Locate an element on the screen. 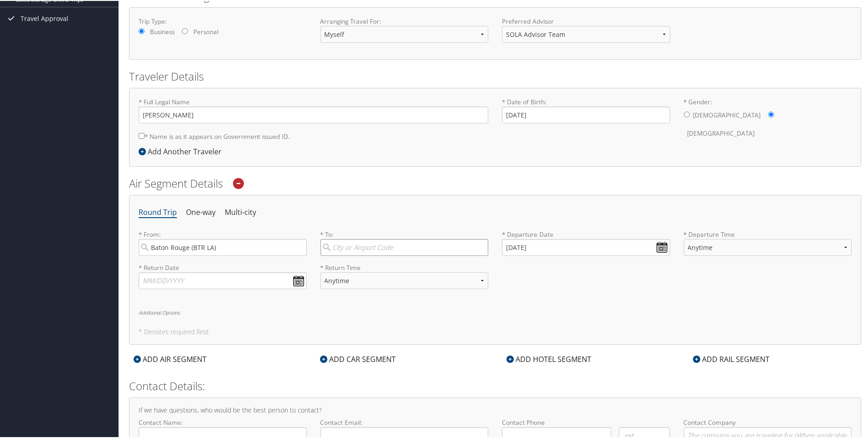 The width and height of the screenshot is (868, 438). h2: Contact Details: is located at coordinates (495, 385).